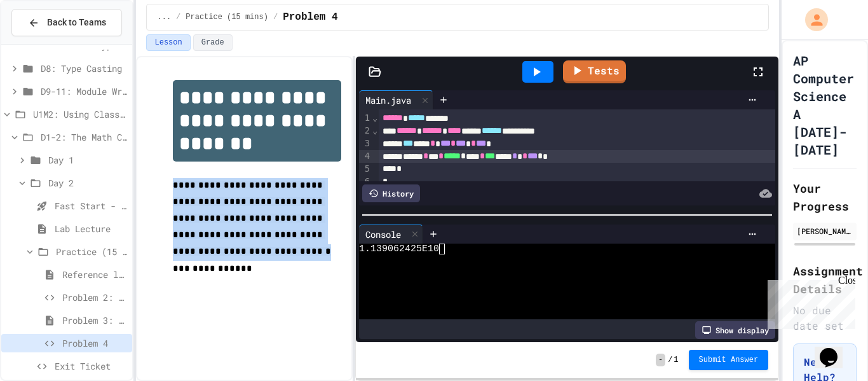  I want to click on button: Grade, so click(213, 43).